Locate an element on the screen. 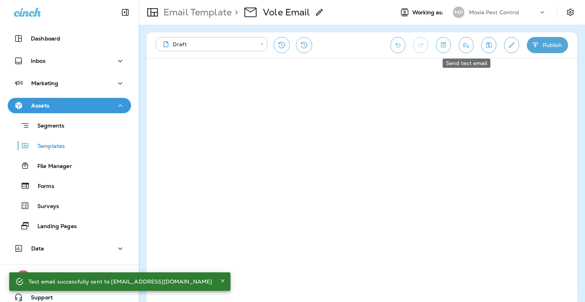 The image size is (585, 302). button: Save is located at coordinates (488, 45).